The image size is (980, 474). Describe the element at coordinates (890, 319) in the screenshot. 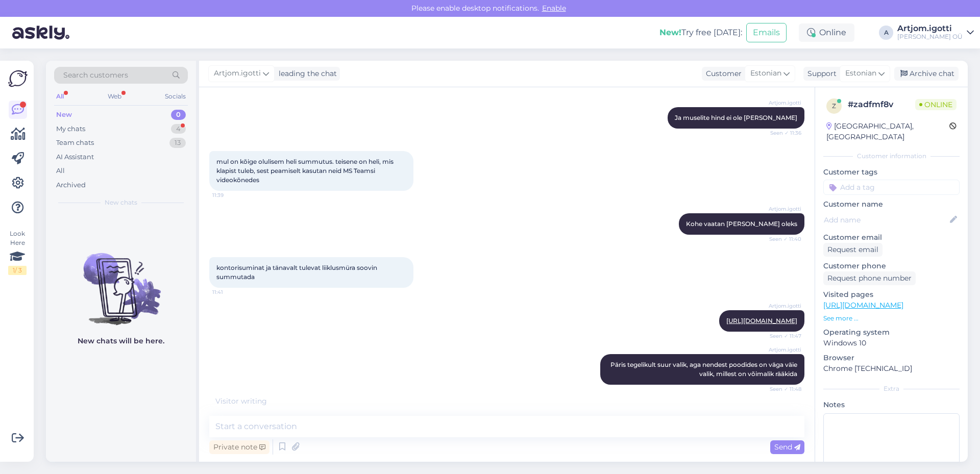

I see `p: See more ...` at that location.